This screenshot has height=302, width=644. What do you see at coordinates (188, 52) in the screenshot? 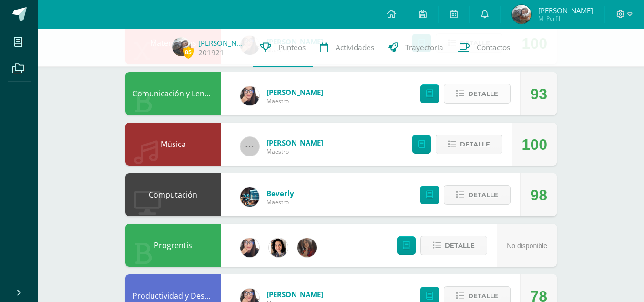
I see `span: 85` at bounding box center [188, 52].